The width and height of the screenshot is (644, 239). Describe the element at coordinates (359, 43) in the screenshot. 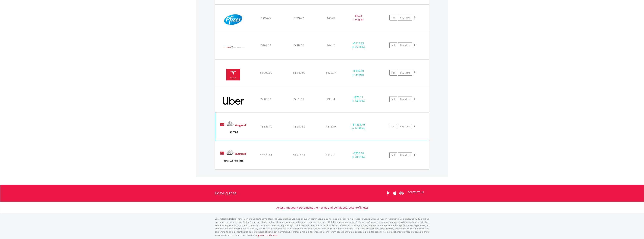

I see `span: $119.23` at that location.